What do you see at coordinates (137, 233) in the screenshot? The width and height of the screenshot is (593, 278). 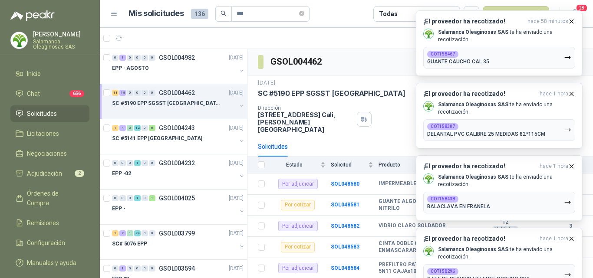 I see `div: 24` at bounding box center [137, 233].